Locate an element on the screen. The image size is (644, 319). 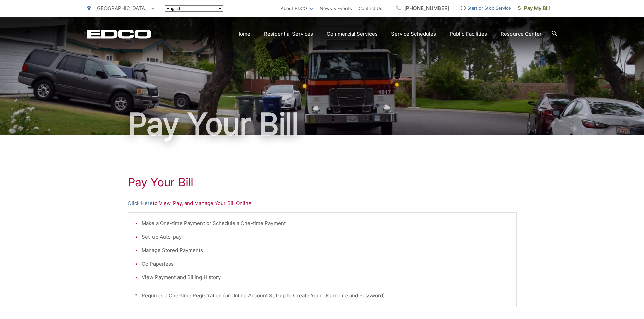
a: Contact Us is located at coordinates (371, 9).